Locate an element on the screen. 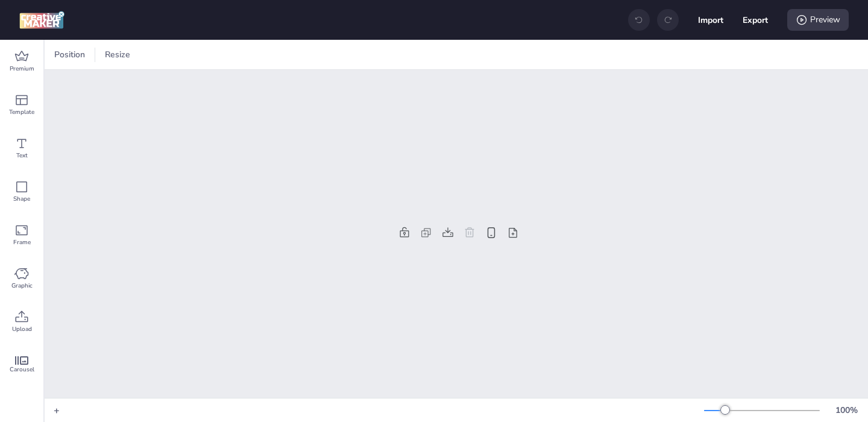  img: logo Creative Maker is located at coordinates (41, 20).